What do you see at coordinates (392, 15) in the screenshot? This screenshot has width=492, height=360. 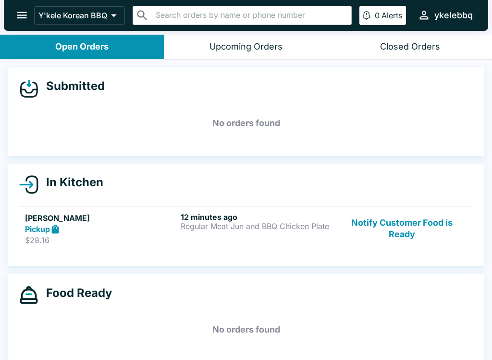 I see `p: Alerts` at bounding box center [392, 15].